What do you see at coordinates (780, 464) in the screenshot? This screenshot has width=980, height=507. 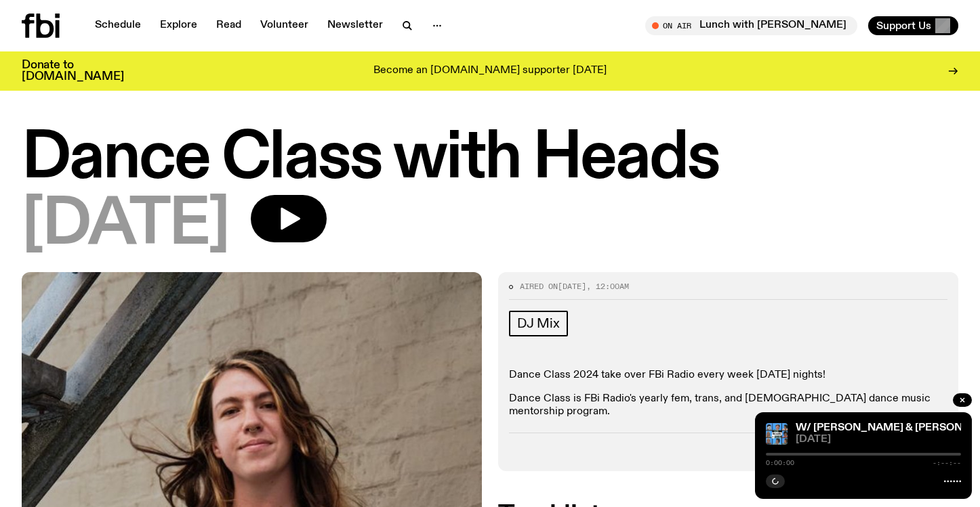 I see `span: 0:00:00` at bounding box center [780, 464].